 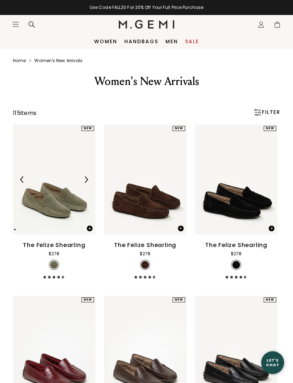 I want to click on div: Women's New Arrivals, so click(x=146, y=81).